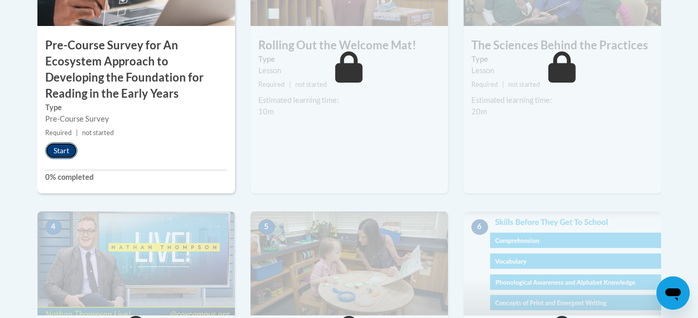 The image size is (698, 318). What do you see at coordinates (136, 177) in the screenshot?
I see `label: 0% completed` at bounding box center [136, 177].